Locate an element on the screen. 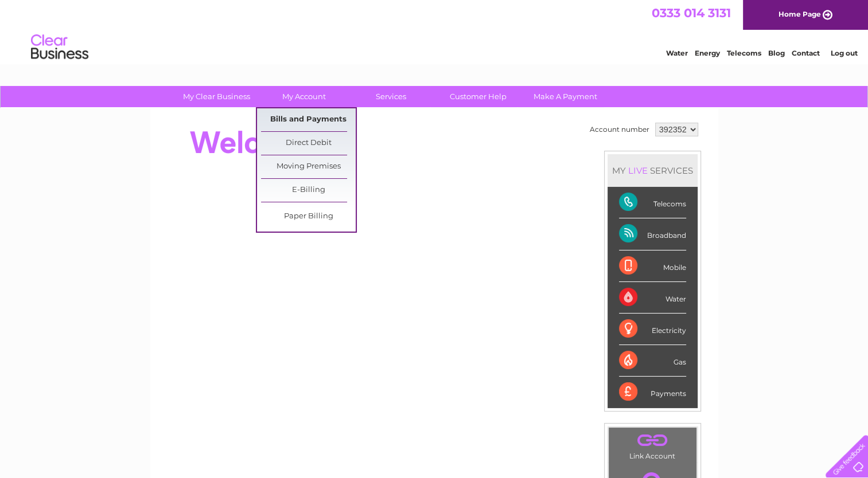  div: Electricity is located at coordinates (653, 329).